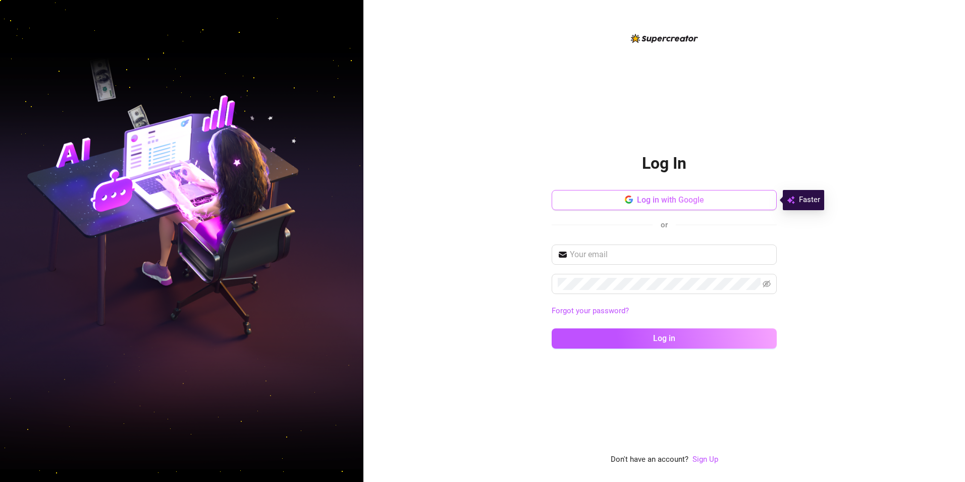 The width and height of the screenshot is (965, 482). I want to click on h2: Log In, so click(665, 163).